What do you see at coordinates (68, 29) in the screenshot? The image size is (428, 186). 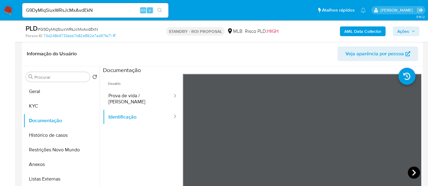 I see `span: # G9DyMlqSiuxWRsJcMxAvdEkN` at bounding box center [68, 29].